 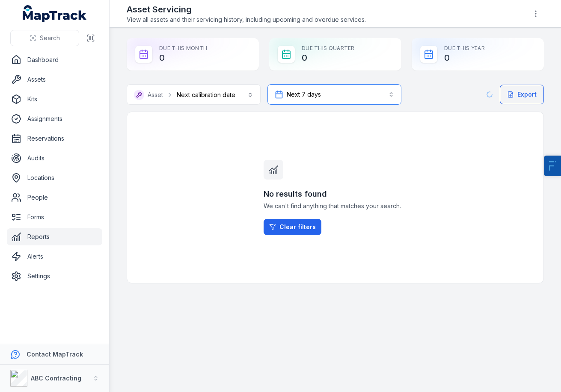 What do you see at coordinates (54, 217) in the screenshot?
I see `a: Forms` at bounding box center [54, 217].